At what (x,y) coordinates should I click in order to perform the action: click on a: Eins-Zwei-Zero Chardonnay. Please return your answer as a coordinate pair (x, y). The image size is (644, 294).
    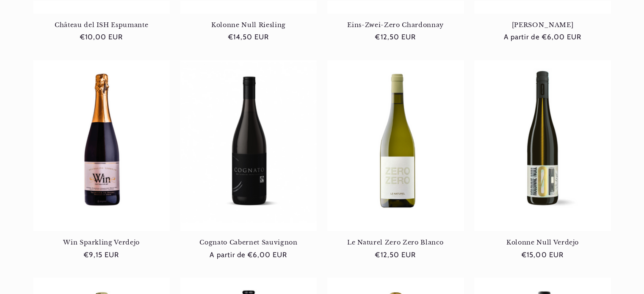
    Looking at the image, I should click on (395, 25).